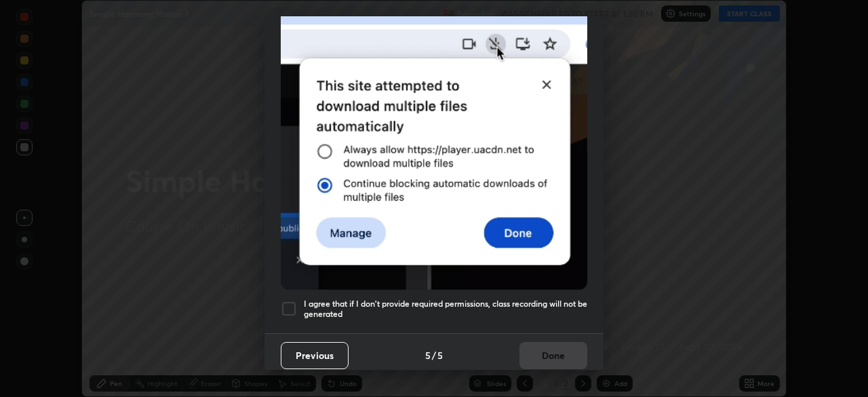 The width and height of the screenshot is (868, 397). Describe the element at coordinates (314, 356) in the screenshot. I see `button: Previous` at that location.